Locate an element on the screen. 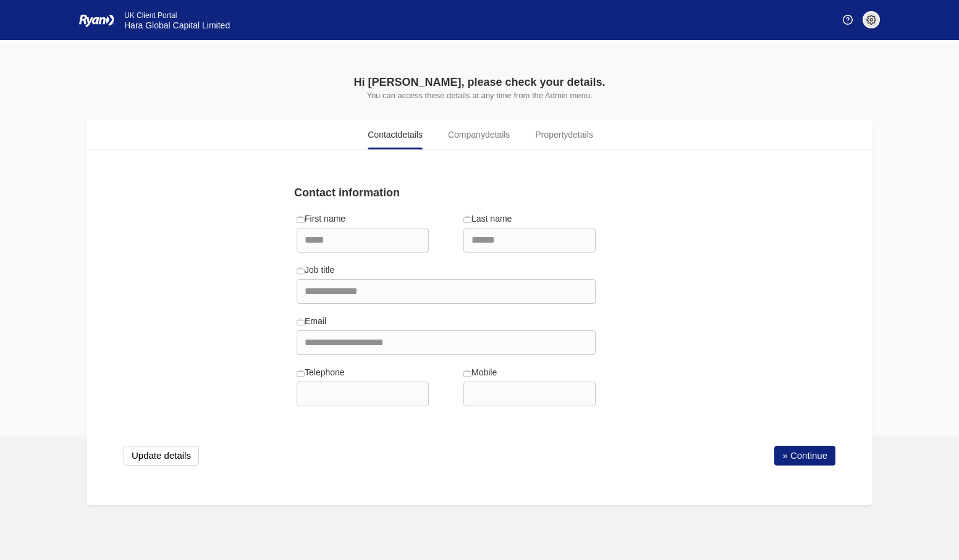 The width and height of the screenshot is (959, 560). label: Email is located at coordinates (311, 321).